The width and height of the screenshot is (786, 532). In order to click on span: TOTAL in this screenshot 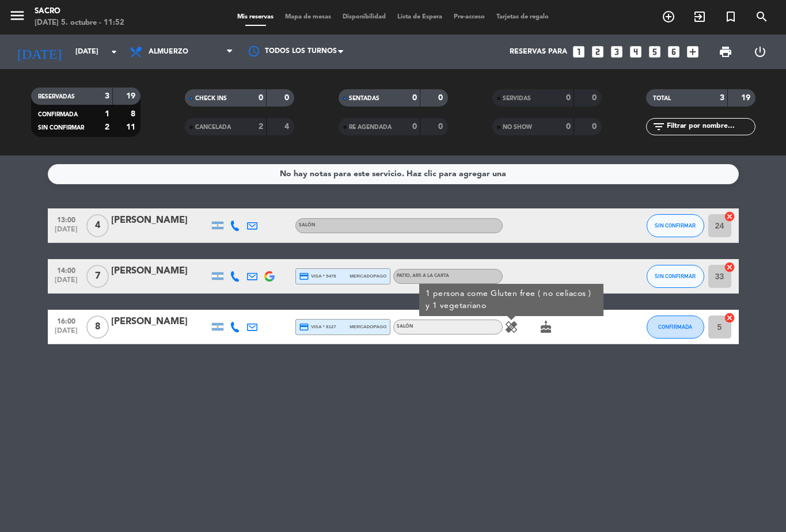, I will do `click(662, 99)`.